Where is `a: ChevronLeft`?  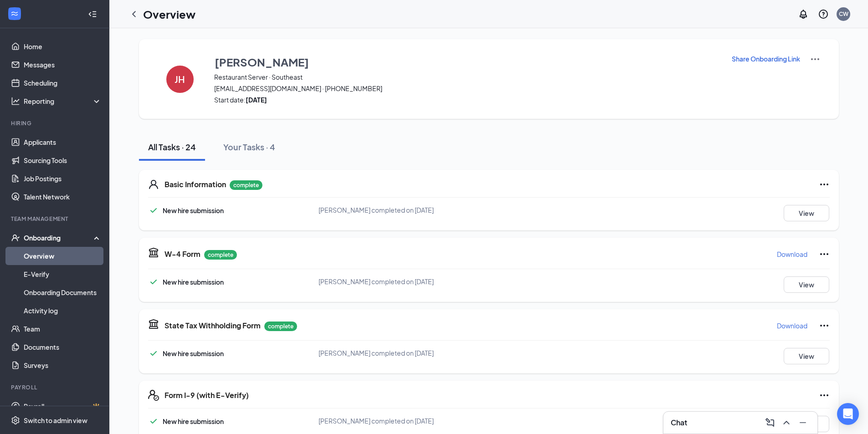 a: ChevronLeft is located at coordinates (134, 14).